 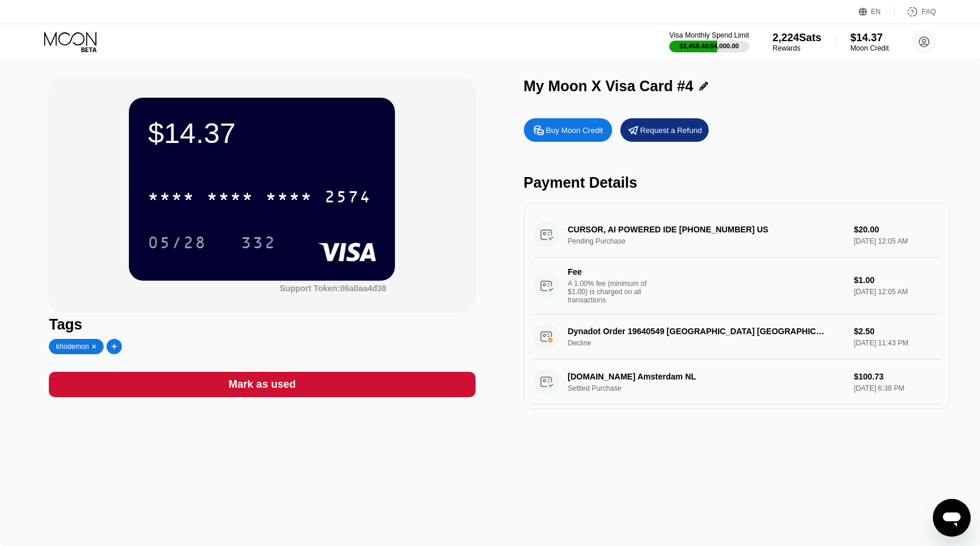 I want to click on div: 2574, so click(x=348, y=199).